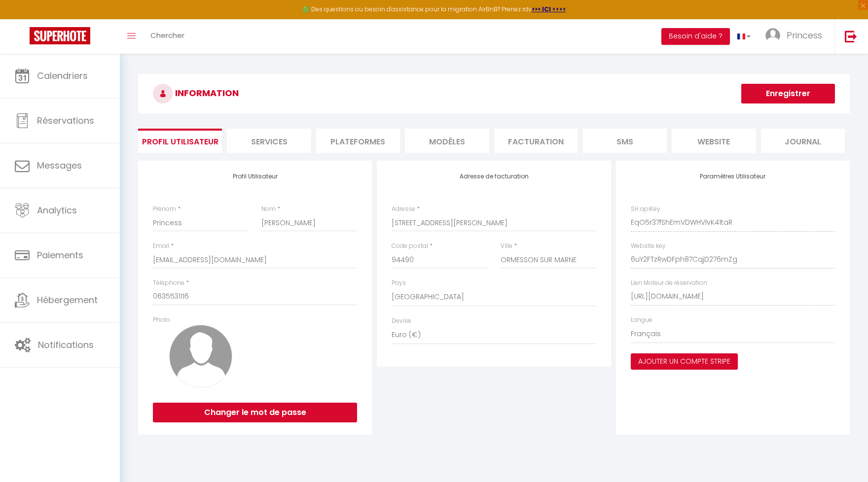 Image resolution: width=868 pixels, height=482 pixels. Describe the element at coordinates (805, 35) in the screenshot. I see `span: Princess` at that location.